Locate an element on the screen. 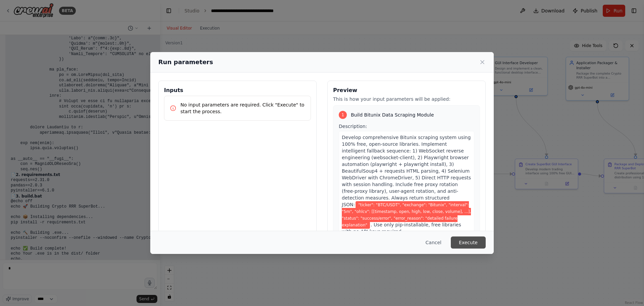 Image resolution: width=644 pixels, height=306 pixels. span: Variable: "ticker": "BTC/USDT", "exchange": "Bitunix", "interval": "5m", "ohlcv": [[timestamp, op... is located at coordinates (406, 215).